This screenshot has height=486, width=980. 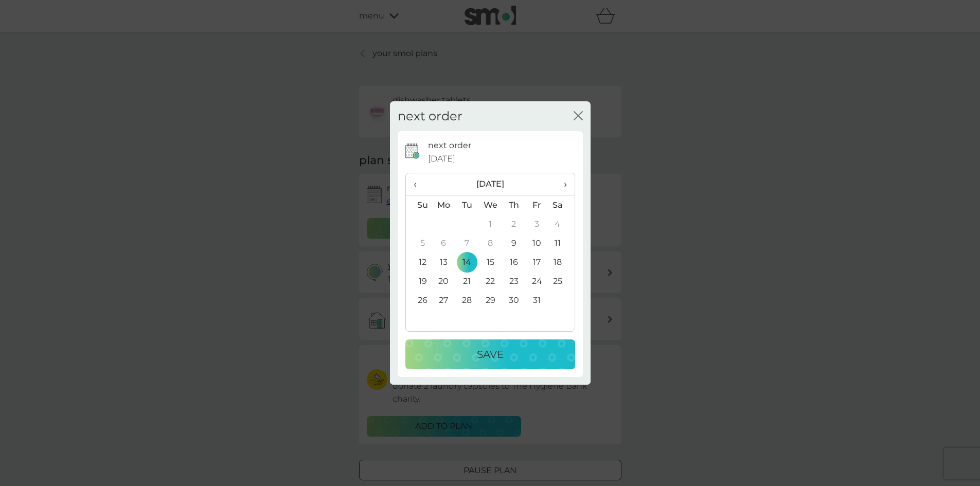 I want to click on td: 21, so click(x=467, y=281).